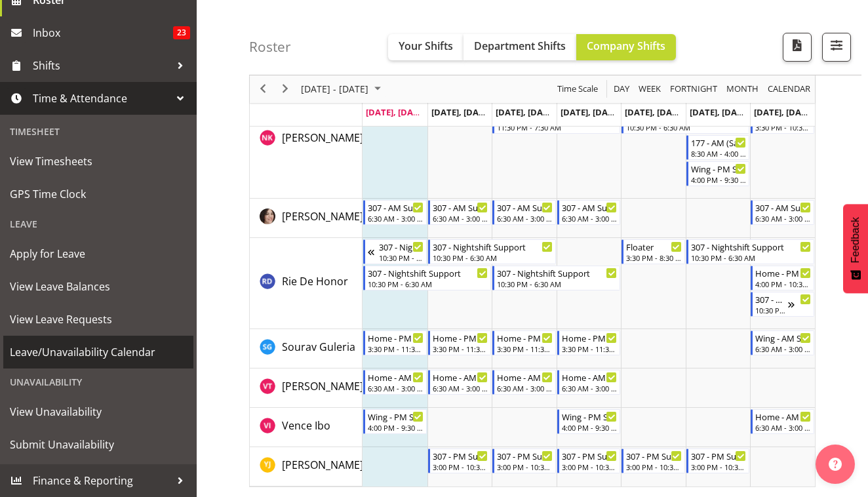  I want to click on div: Vanessa Thornley"s event - Home - AM Support 1 Begin From Tuesday, September 23, 2025 at 6:30:00 ..., so click(460, 383).